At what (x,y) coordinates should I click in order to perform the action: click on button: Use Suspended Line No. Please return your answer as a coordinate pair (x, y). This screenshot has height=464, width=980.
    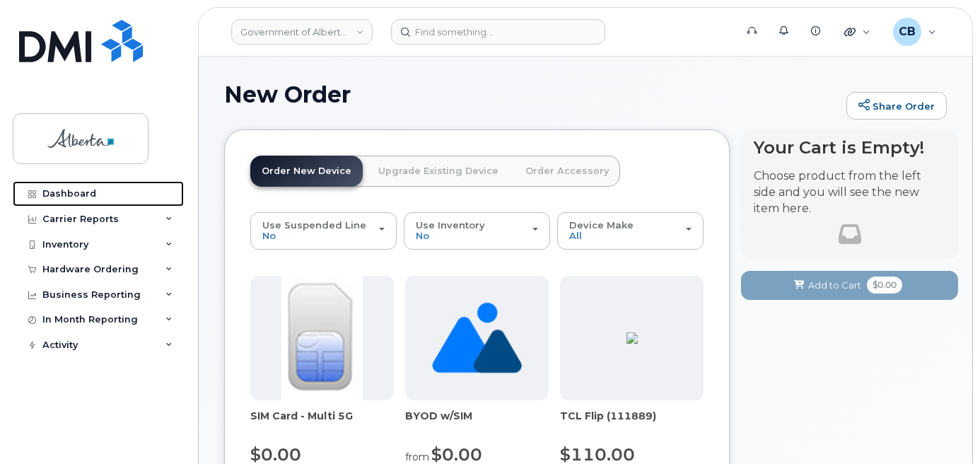
    Looking at the image, I should click on (323, 230).